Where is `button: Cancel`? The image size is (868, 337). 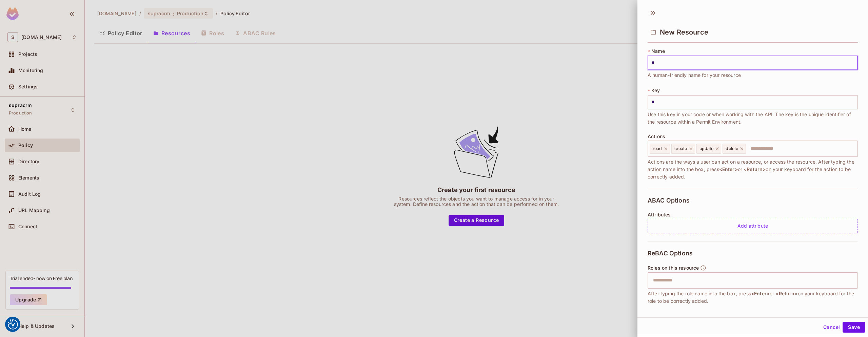
button: Cancel is located at coordinates (831, 328).